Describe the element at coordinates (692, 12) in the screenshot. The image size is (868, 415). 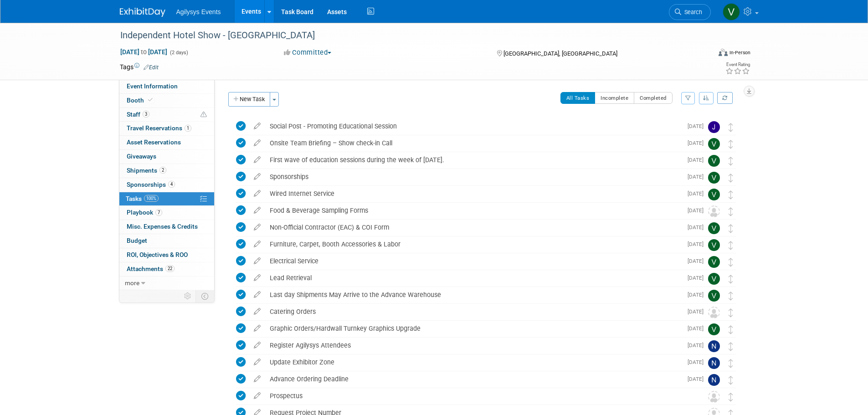
I see `span: Search` at that location.